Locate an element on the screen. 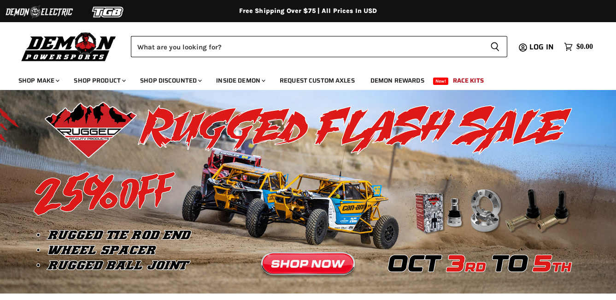 This screenshot has width=616, height=300. a: Shop Discounted is located at coordinates (170, 80).